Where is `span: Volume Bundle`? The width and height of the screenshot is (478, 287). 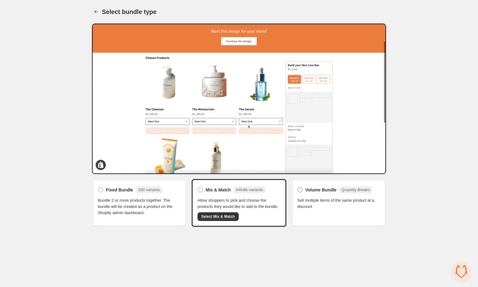
span: Volume Bundle is located at coordinates (321, 190).